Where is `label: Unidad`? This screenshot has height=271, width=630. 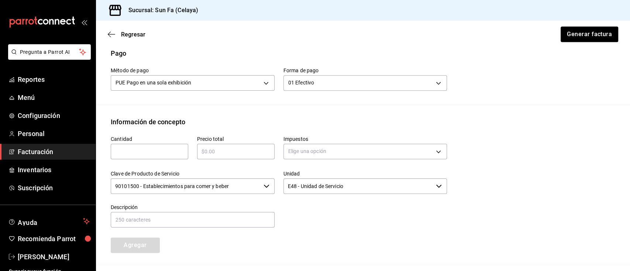
label: Unidad is located at coordinates (365, 173).